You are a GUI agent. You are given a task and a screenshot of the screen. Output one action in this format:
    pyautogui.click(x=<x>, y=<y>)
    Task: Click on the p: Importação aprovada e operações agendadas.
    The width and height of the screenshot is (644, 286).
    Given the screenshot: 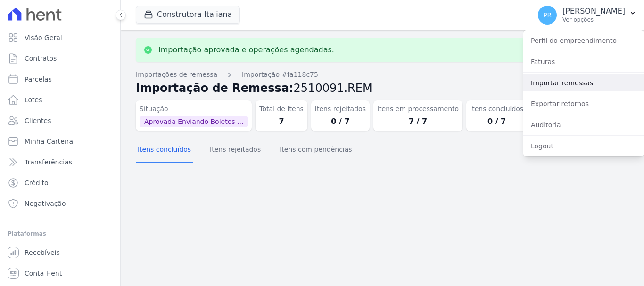 What is the action you would take?
    pyautogui.click(x=246, y=50)
    